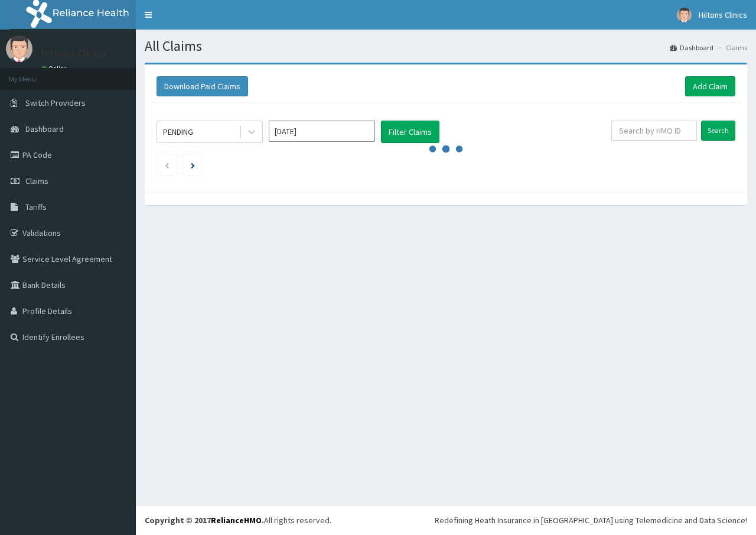  What do you see at coordinates (178, 131) in the screenshot?
I see `div: PENDING` at bounding box center [178, 131].